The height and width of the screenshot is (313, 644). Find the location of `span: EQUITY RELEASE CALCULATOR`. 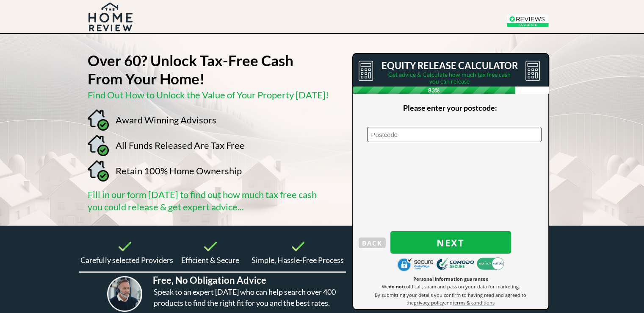

span: EQUITY RELEASE CALCULATOR is located at coordinates (450, 65).